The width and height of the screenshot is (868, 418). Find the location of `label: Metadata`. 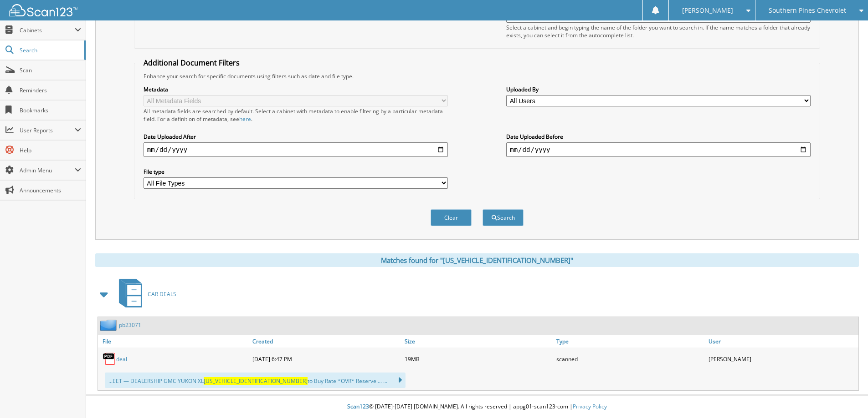

label: Metadata is located at coordinates (296, 89).